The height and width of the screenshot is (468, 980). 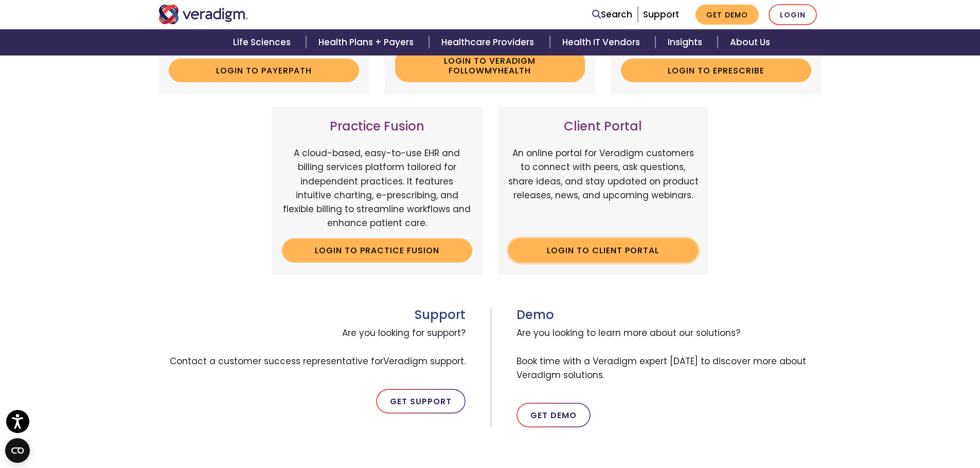 What do you see at coordinates (603, 126) in the screenshot?
I see `h3: Client Portal` at bounding box center [603, 126].